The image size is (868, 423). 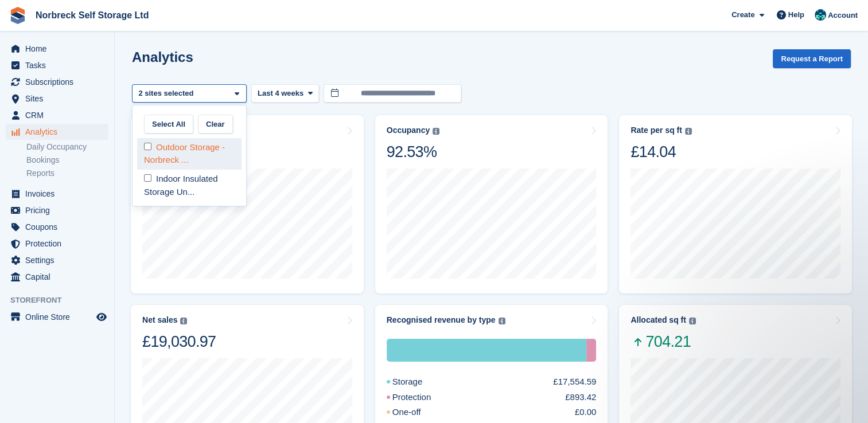 What do you see at coordinates (743, 15) in the screenshot?
I see `span: Create` at bounding box center [743, 15].